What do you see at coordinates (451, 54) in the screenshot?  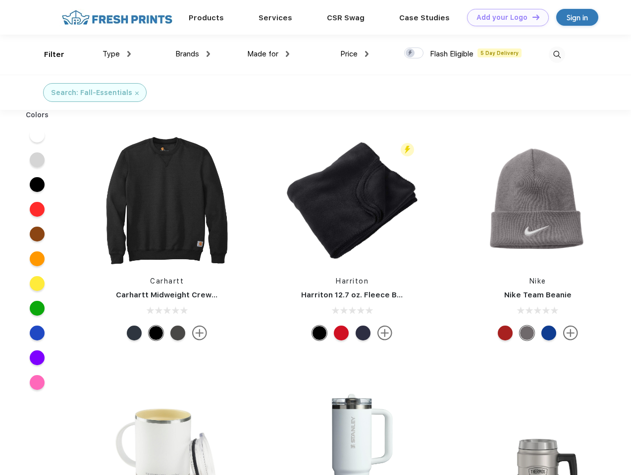 I see `span: Flash Eligible` at bounding box center [451, 54].